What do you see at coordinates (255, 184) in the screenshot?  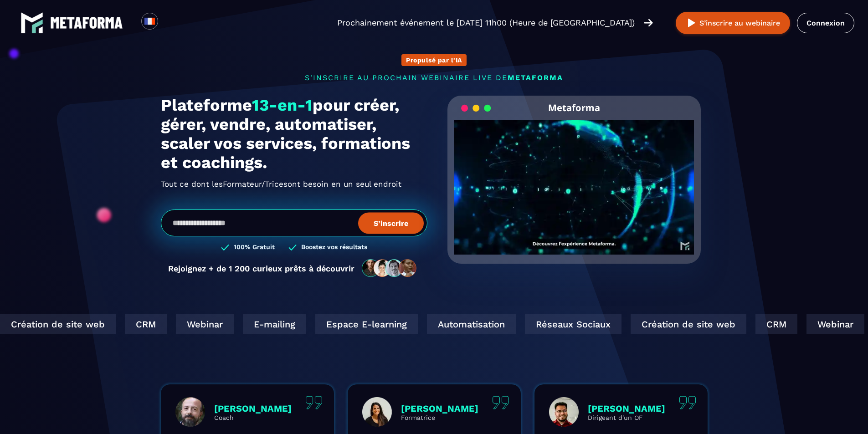 I see `span: Formateur/Trices` at bounding box center [255, 184].